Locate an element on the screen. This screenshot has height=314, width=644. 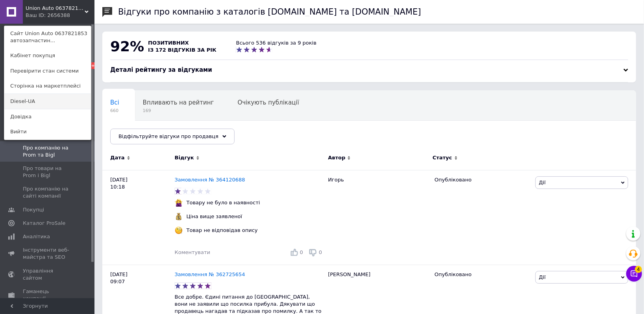
a: Кабінет покупця is located at coordinates (48, 55).